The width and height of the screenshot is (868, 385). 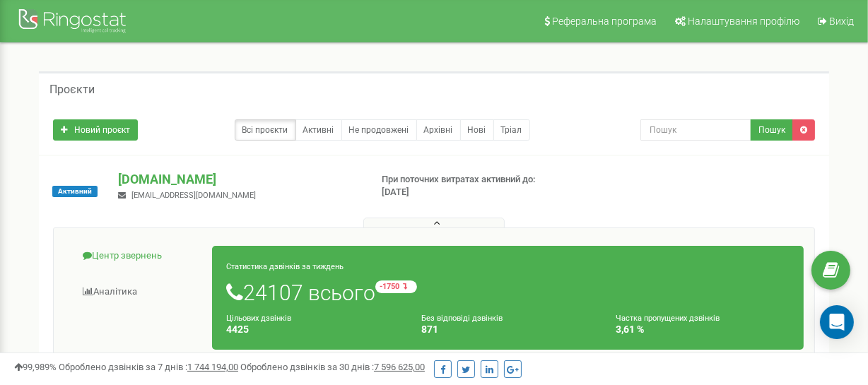 I want to click on a: Всі проєкти, so click(x=265, y=130).